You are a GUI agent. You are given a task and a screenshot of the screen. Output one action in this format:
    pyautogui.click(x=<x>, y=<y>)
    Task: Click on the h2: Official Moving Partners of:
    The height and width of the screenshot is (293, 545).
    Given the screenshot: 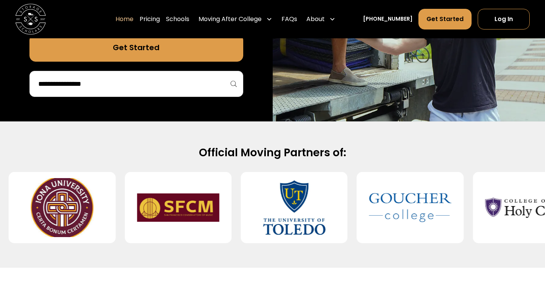 What is the action you would take?
    pyautogui.click(x=273, y=153)
    